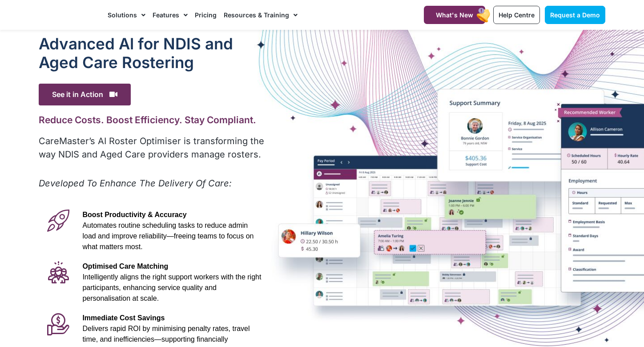 The width and height of the screenshot is (644, 347). Describe the element at coordinates (172, 287) in the screenshot. I see `span: Intelligently aligns the right support workers with the right participants, enhancing service qua...` at that location.